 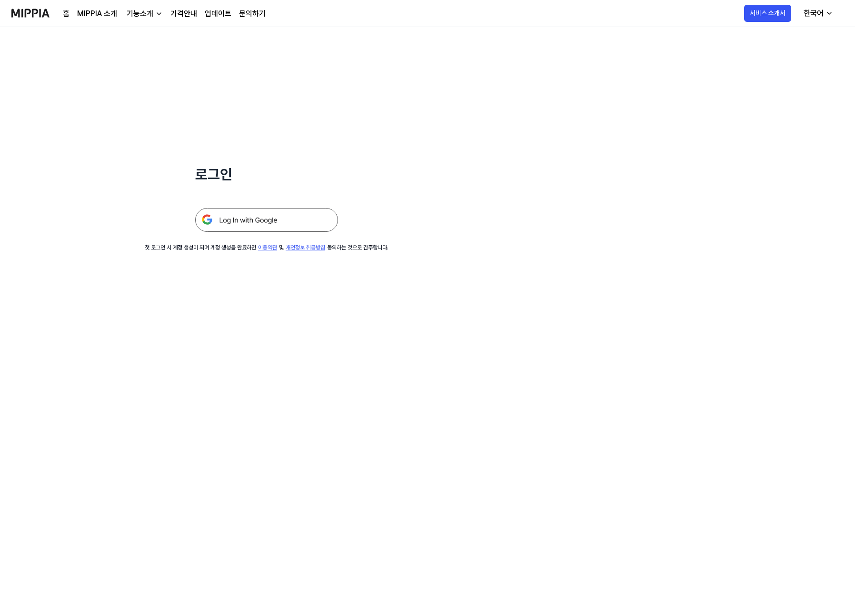 I want to click on h1: 로그인, so click(x=266, y=175).